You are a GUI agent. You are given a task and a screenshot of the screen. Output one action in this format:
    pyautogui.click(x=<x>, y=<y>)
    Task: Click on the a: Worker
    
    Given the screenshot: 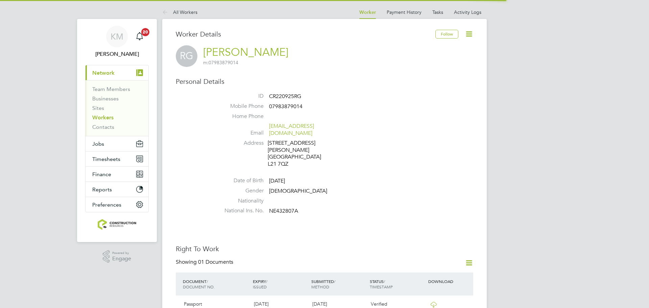 What is the action you would take?
    pyautogui.click(x=367, y=12)
    